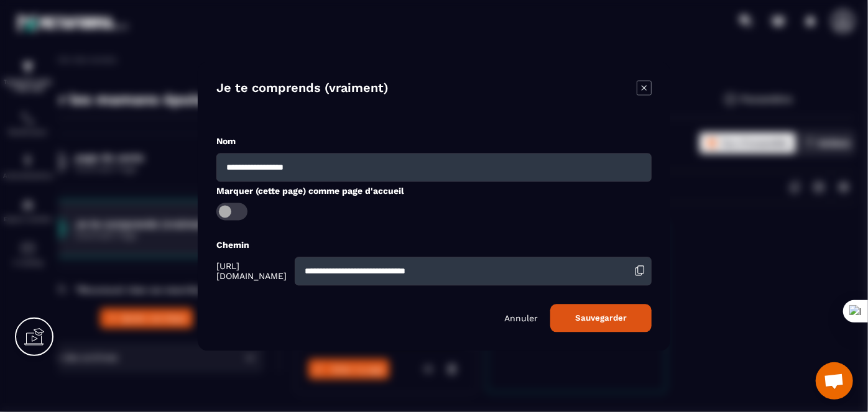  Describe the element at coordinates (834, 381) in the screenshot. I see `a: Ouvrir le chat` at that location.